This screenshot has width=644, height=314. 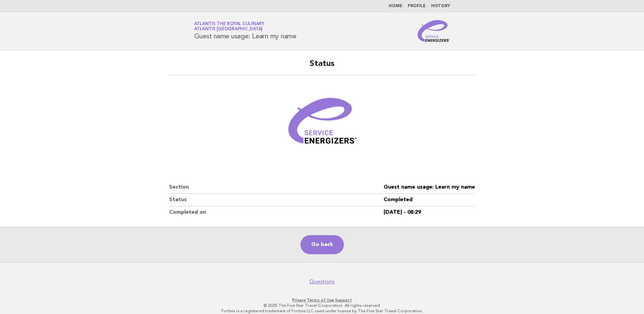 I want to click on p: © 2025 The Five Star Travel Corporation. All rights reserved., so click(x=322, y=305).